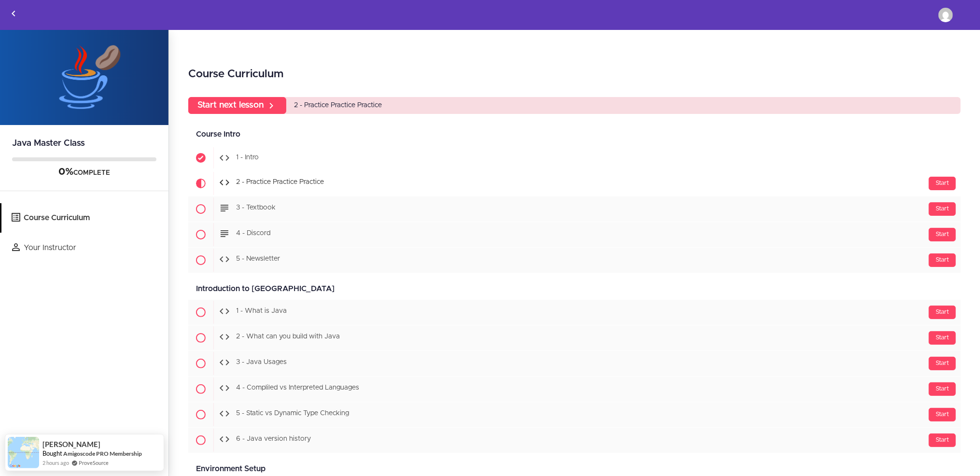  Describe the element at coordinates (574, 184) in the screenshot. I see `a: Current item Start 2 - Practice Practice Practice` at that location.